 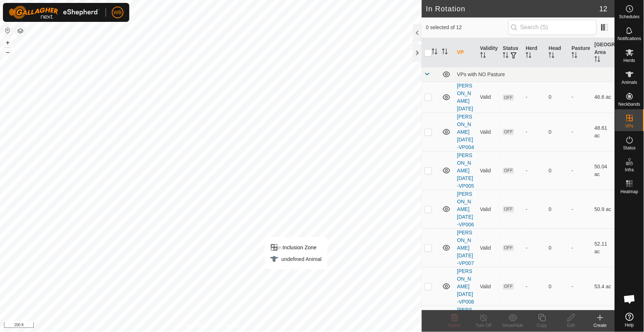 What do you see at coordinates (195, 326) in the screenshot?
I see `a: Privacy Policy` at bounding box center [195, 326].